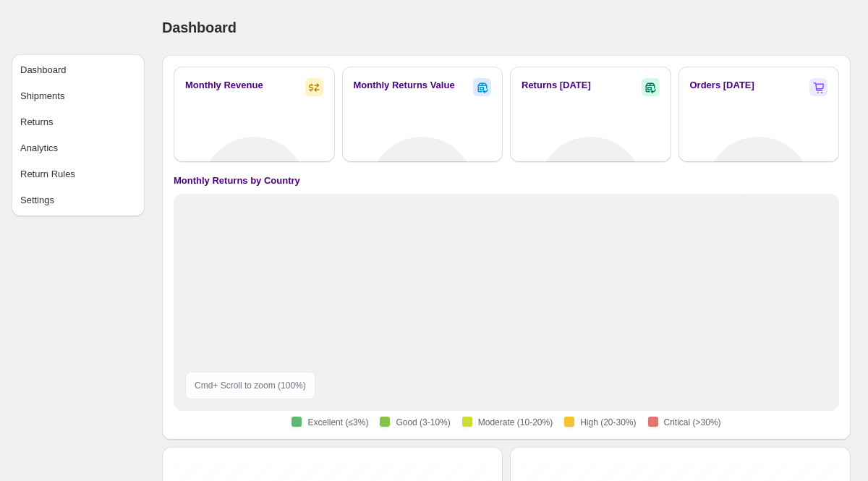 The width and height of the screenshot is (868, 481). What do you see at coordinates (78, 97) in the screenshot?
I see `button: Shipments` at bounding box center [78, 97].